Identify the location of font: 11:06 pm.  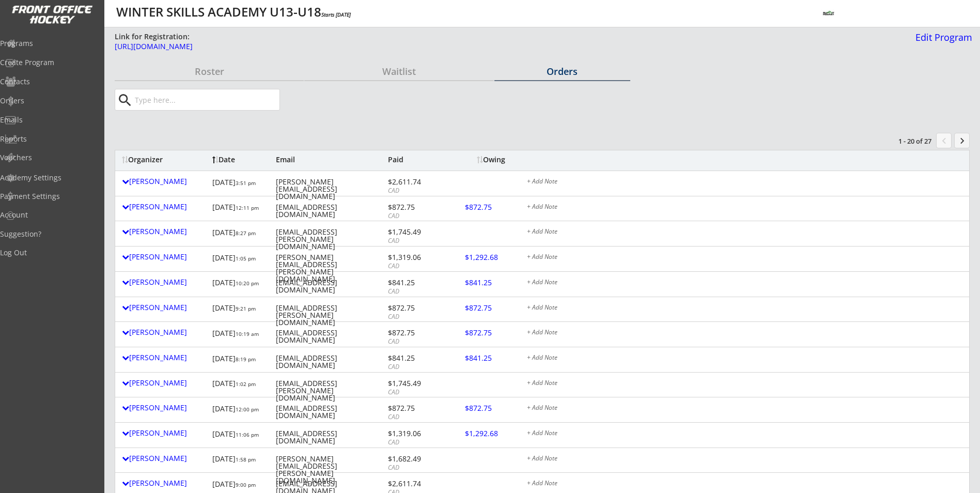
(247, 435).